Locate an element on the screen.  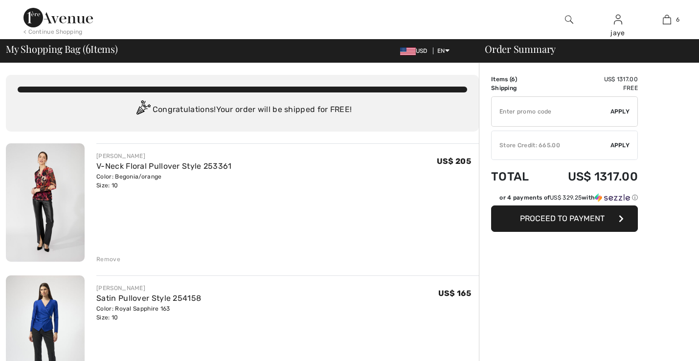
div: Congratulations! Your order will be shipped for FREE! is located at coordinates (242, 110).